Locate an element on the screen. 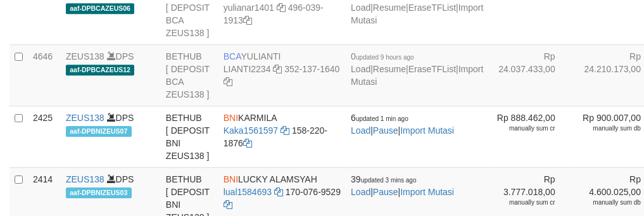  a: Copy LIANTI2234 to clipboard is located at coordinates (277, 69).